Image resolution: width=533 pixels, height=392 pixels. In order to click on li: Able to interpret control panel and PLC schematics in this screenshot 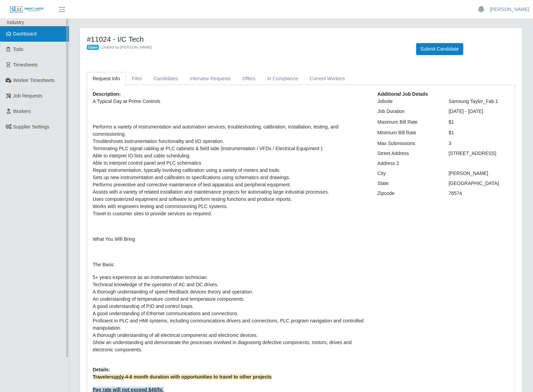, I will do `click(230, 163)`.